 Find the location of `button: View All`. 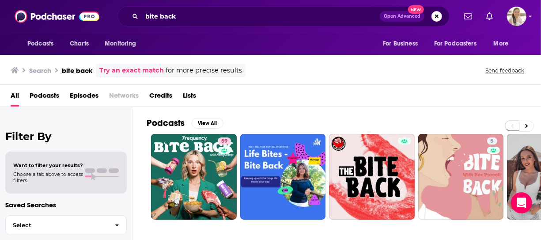

button: View All is located at coordinates (207, 123).